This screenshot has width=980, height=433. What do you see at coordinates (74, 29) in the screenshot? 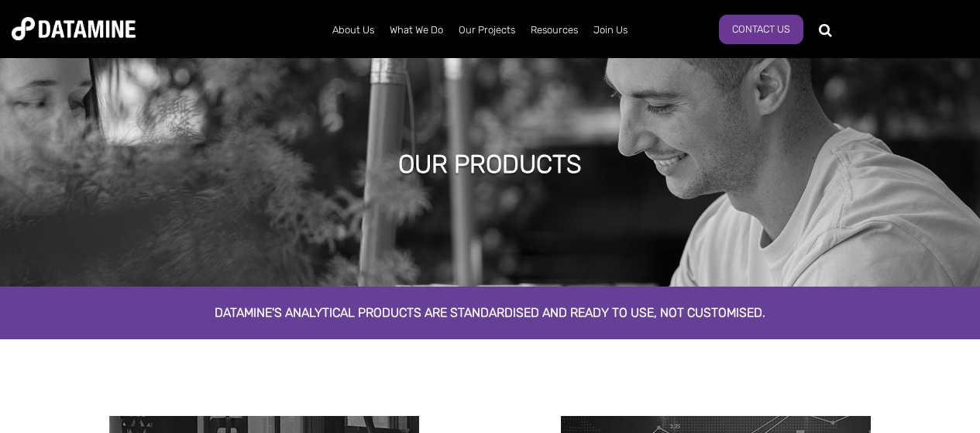
I see `img: Datamine` at bounding box center [74, 29].